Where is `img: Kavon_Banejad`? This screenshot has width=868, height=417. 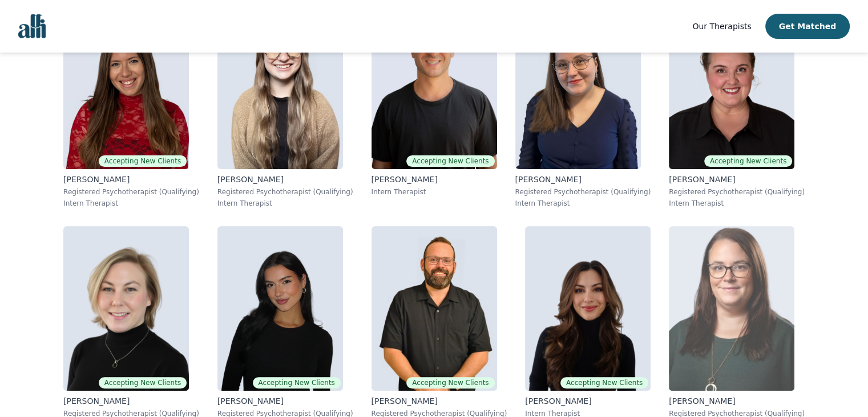 img: Kavon_Banejad is located at coordinates (435, 87).